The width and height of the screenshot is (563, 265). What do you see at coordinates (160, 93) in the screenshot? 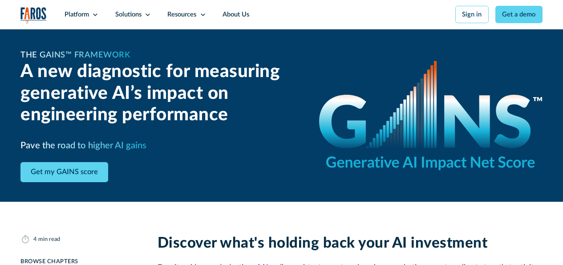
I see `h2: A new diagnostic for measuring generative AI’s impact on engineering performance` at bounding box center [160, 93].